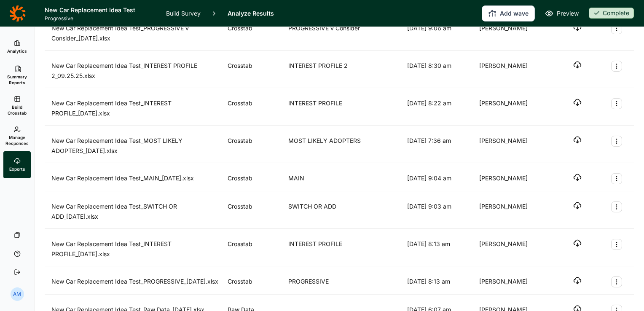  I want to click on span: Exports, so click(17, 169).